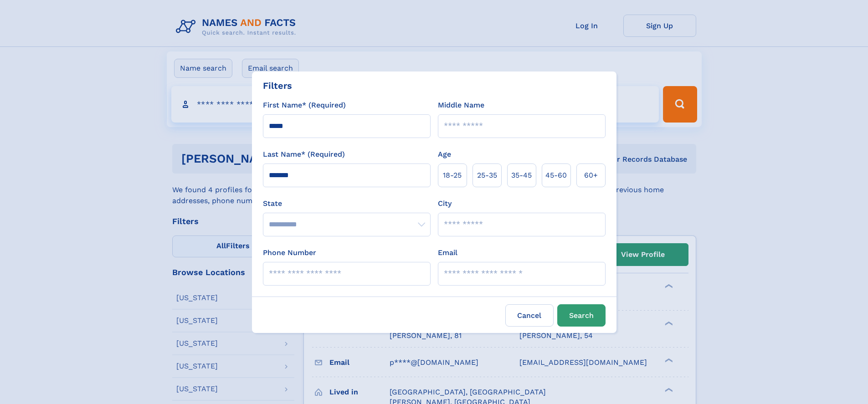 The width and height of the screenshot is (868, 404). Describe the element at coordinates (591, 175) in the screenshot. I see `span: 60+` at that location.